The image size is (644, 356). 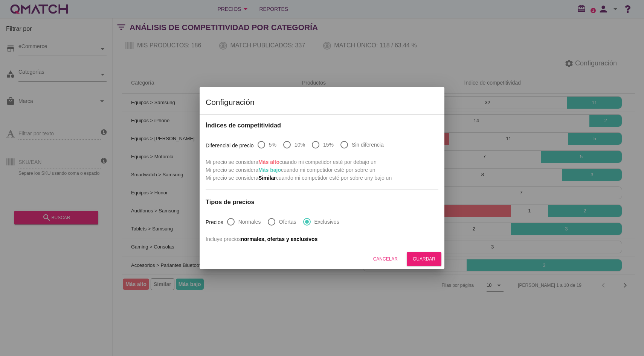 I want to click on span: Más alto, so click(x=269, y=162).